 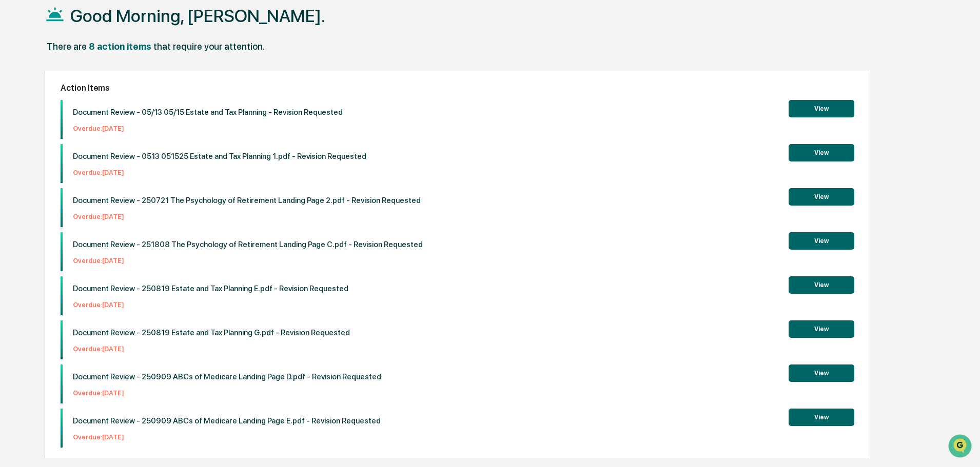 What do you see at coordinates (210, 288) in the screenshot?
I see `p: Document Review - 250819 Estate and Tax Planning E.pdf - Revision Requested` at bounding box center [210, 288].